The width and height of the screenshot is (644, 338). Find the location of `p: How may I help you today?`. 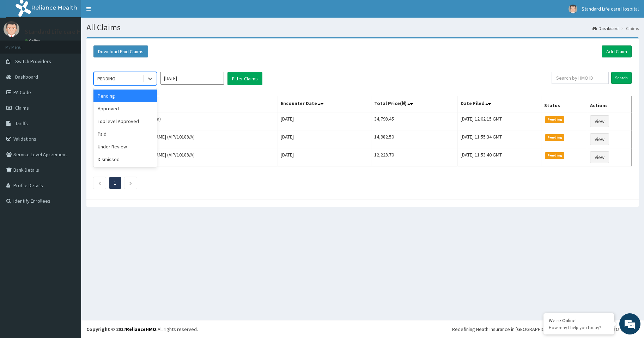

p: How may I help you today? is located at coordinates (579, 327).